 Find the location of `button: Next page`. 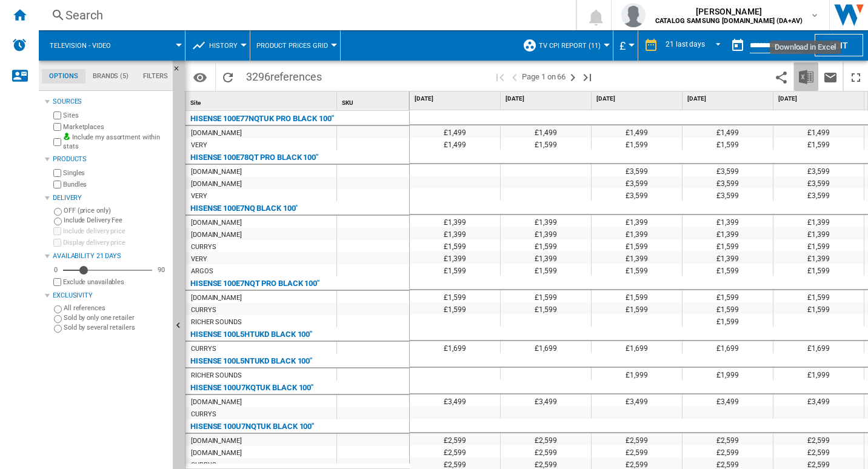

button: Next page is located at coordinates (573, 76).